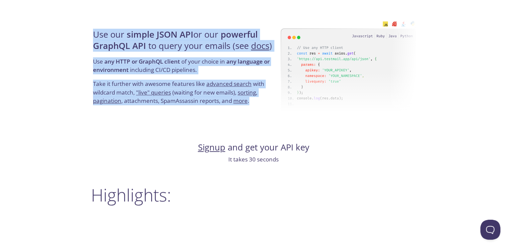 The height and width of the screenshot is (243, 507). Describe the element at coordinates (240, 101) in the screenshot. I see `a: more` at that location.